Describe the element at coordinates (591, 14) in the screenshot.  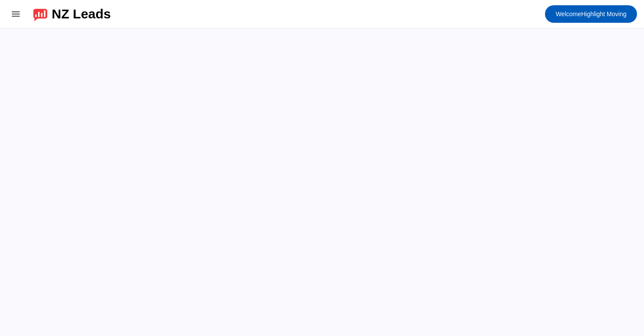
I see `button: WelcomeHighlight Moving` at that location.